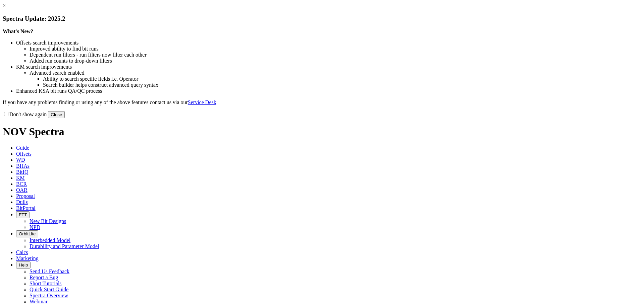 The image size is (644, 305). What do you see at coordinates (65, 246) in the screenshot?
I see `a: Durability and Parameter Model` at bounding box center [65, 246].